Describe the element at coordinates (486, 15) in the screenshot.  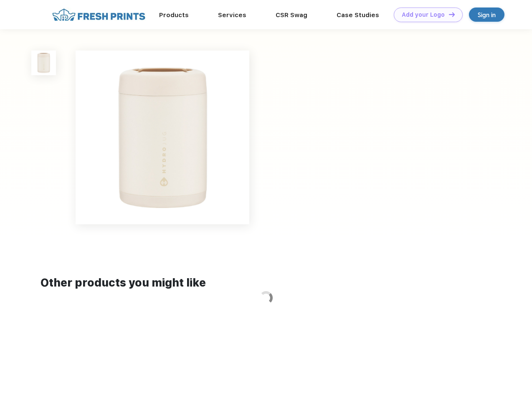
I see `div: Sign in` at that location.